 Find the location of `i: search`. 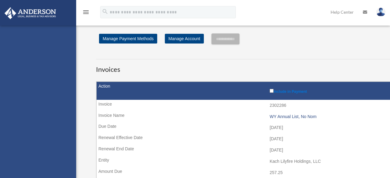

i: search is located at coordinates (105, 12).